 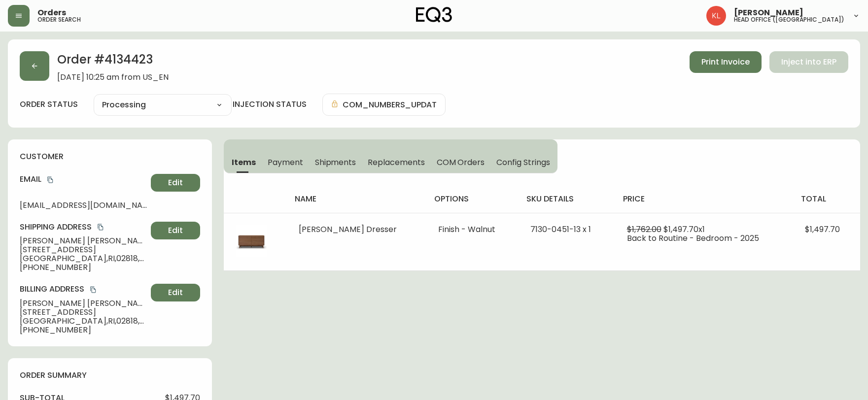 I want to click on span: Replacements, so click(x=396, y=162).